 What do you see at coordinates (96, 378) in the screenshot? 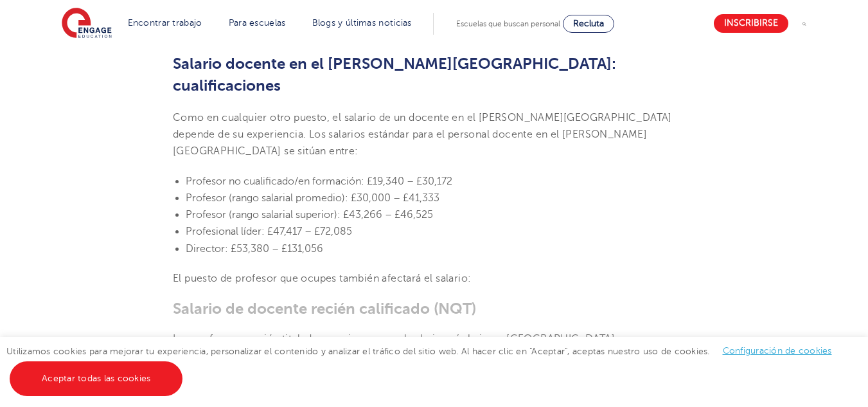
I see `font: Aceptar todas las cookies` at bounding box center [96, 378].